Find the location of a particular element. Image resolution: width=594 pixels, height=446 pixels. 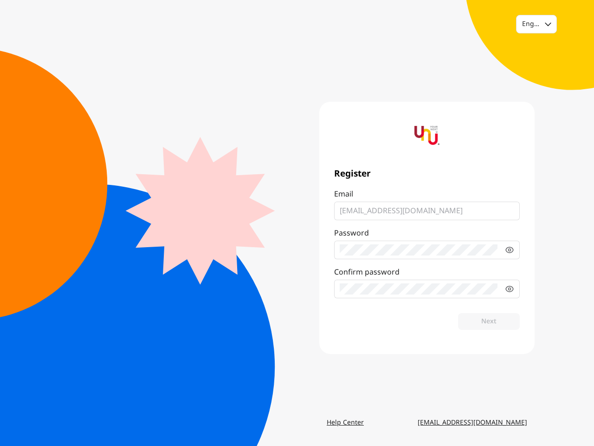

div: English is located at coordinates (530, 24).